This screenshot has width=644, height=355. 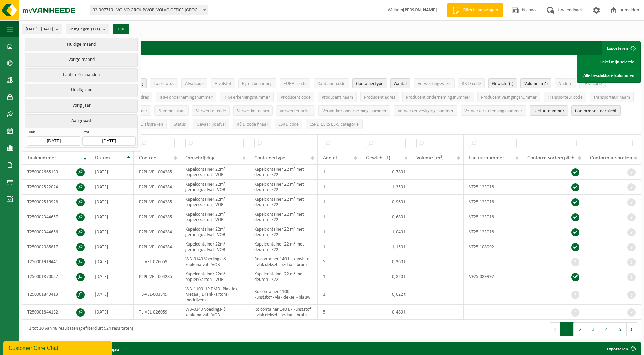 What do you see at coordinates (252, 124) in the screenshot?
I see `button: R&D code finaalR&amp;D code finaal: Activate to sort` at bounding box center [252, 124].